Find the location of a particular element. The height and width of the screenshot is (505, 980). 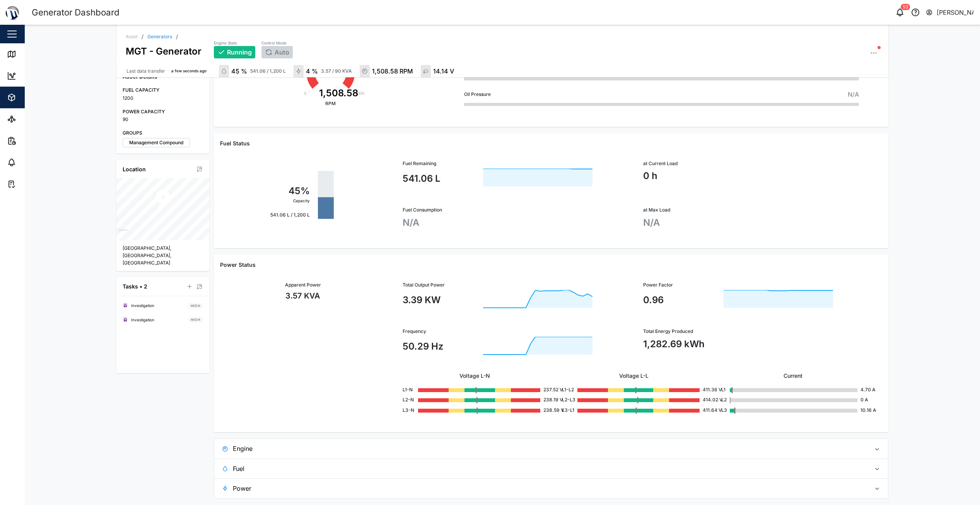

div: Power Status is located at coordinates (550, 265).